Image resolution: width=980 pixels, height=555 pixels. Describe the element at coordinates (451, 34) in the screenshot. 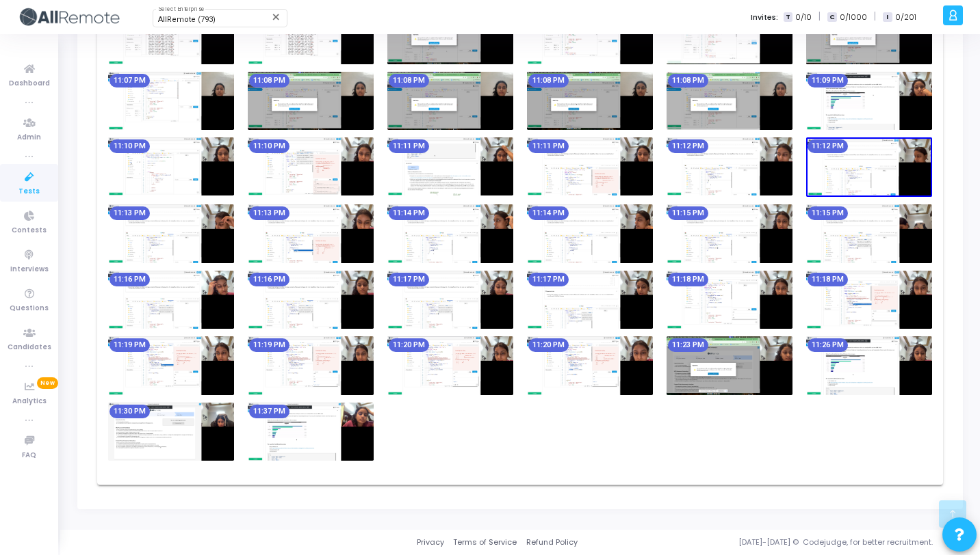

I see `img: screenshot-1760463431269.jpeg` at that location.